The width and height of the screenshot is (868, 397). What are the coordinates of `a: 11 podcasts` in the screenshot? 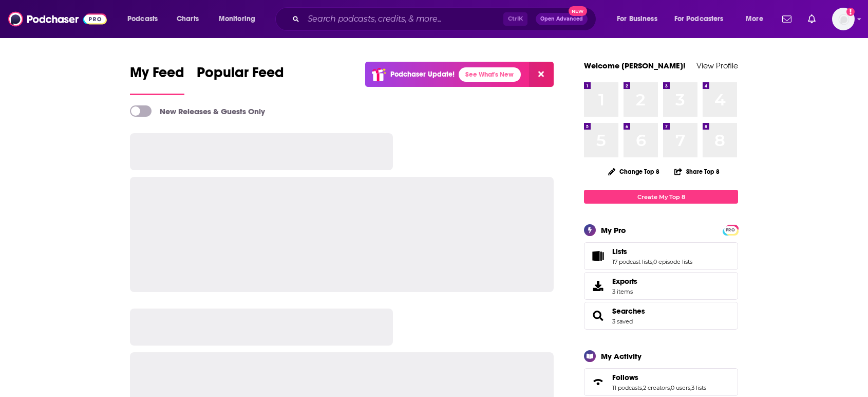 It's located at (627, 387).